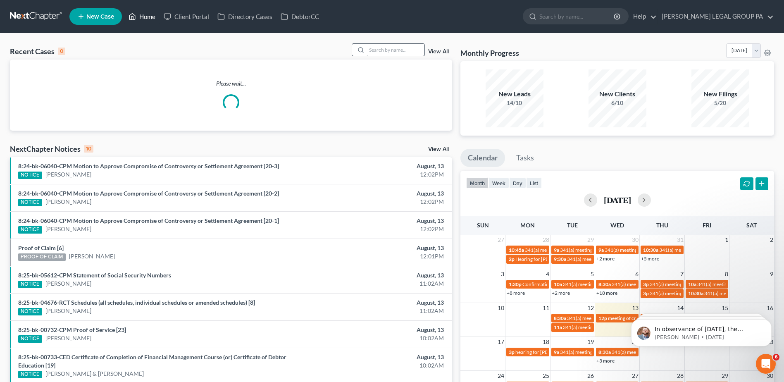 The height and width of the screenshot is (382, 784). What do you see at coordinates (662, 225) in the screenshot?
I see `span: Thu` at bounding box center [662, 225].